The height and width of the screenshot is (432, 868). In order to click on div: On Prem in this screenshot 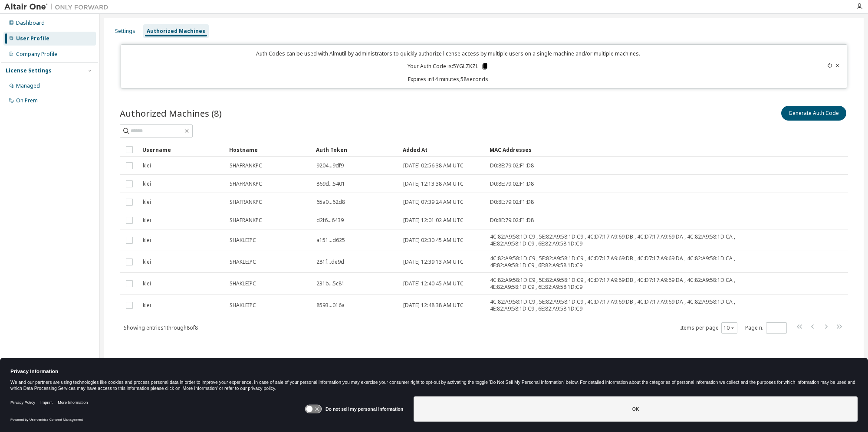, I will do `click(27, 100)`.